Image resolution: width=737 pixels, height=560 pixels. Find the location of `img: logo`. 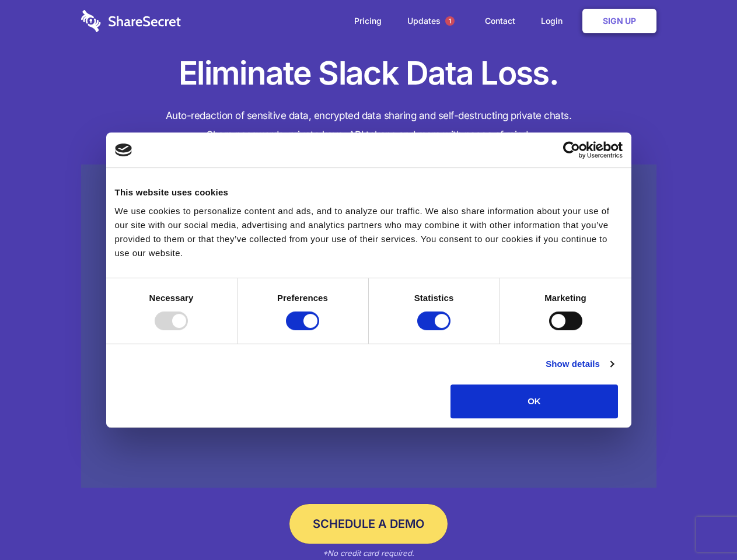

img: logo is located at coordinates (124, 150).